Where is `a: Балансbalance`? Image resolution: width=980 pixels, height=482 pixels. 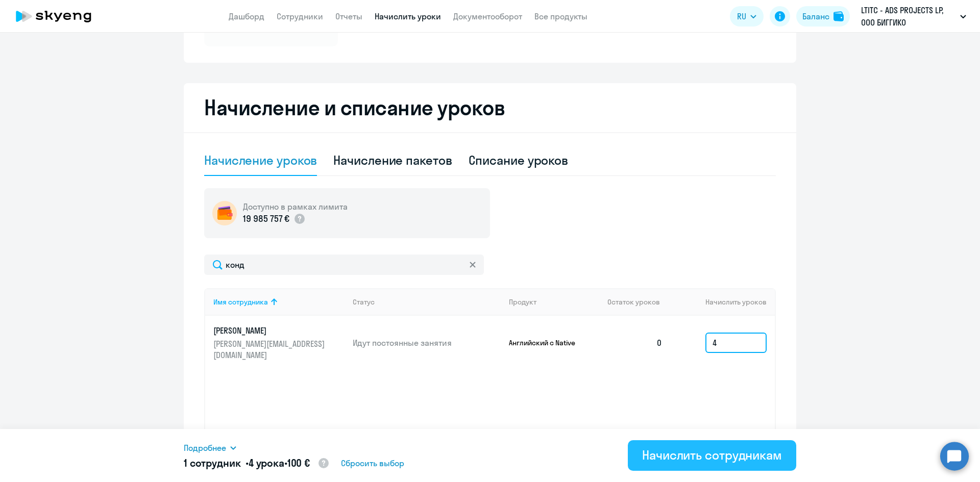
a: Балансbalance is located at coordinates (823, 16).